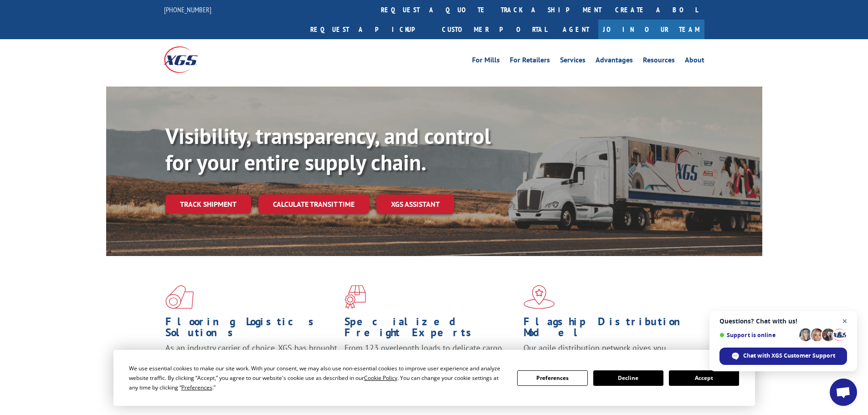 The image size is (868, 415). I want to click on a: Agent, so click(576, 29).